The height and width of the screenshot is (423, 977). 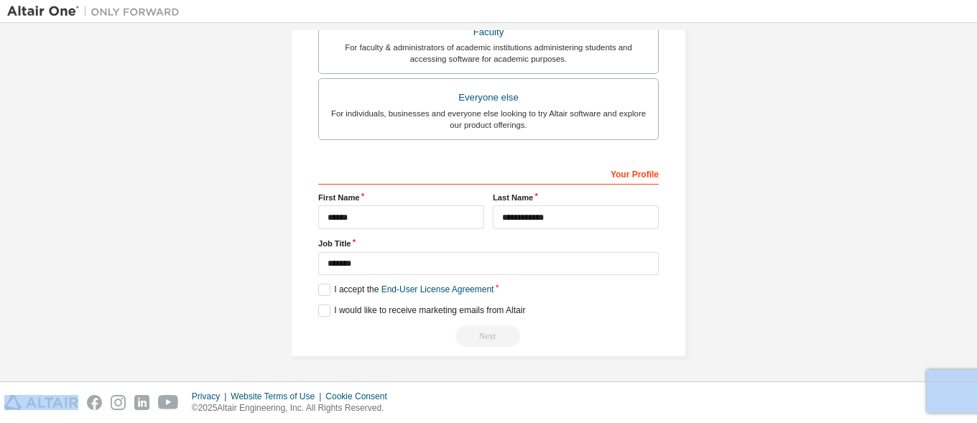 I want to click on div: For individuals, businesses and everyone else looking to try Altair software and explore our prod..., so click(x=488, y=119).